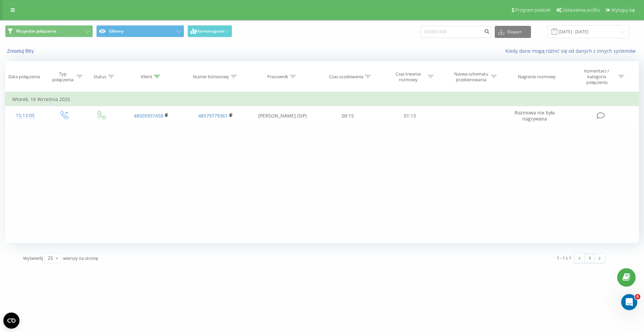  I want to click on span: Ustawienia profilu, so click(581, 10).